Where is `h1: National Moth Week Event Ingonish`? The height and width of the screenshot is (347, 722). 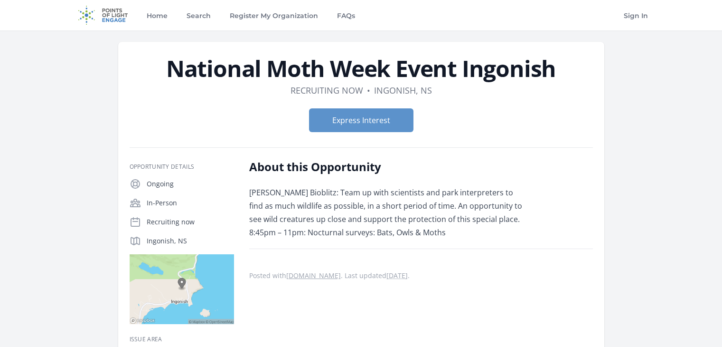 h1: National Moth Week Event Ingonish is located at coordinates (361, 68).